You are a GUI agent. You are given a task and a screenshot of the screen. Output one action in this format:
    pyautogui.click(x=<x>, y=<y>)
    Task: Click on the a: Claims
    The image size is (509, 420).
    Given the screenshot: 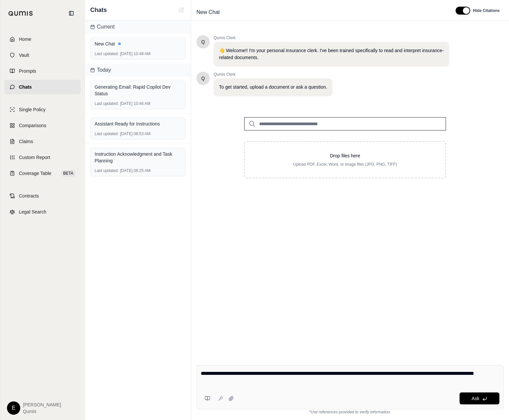 What is the action you would take?
    pyautogui.click(x=43, y=142)
    